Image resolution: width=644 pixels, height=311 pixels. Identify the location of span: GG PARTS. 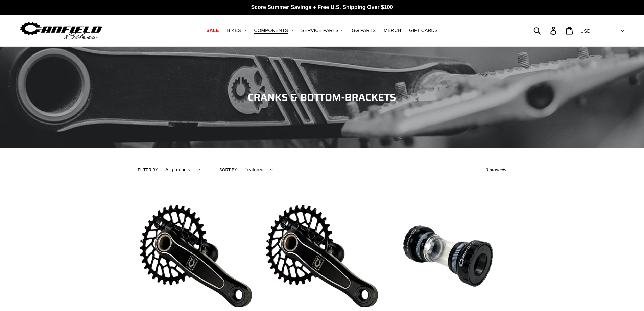
(363, 31).